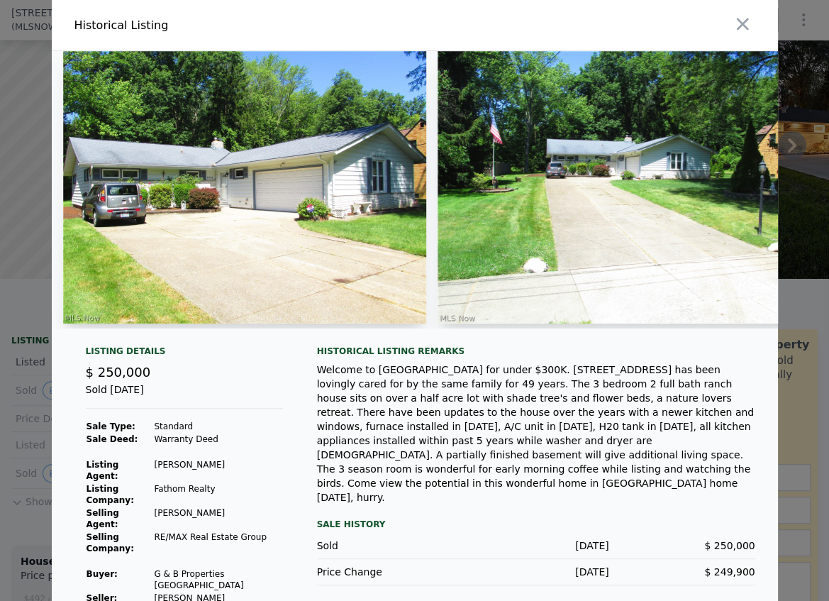 The width and height of the screenshot is (829, 601). Describe the element at coordinates (112, 439) in the screenshot. I see `strong: Sale Deed:` at that location.